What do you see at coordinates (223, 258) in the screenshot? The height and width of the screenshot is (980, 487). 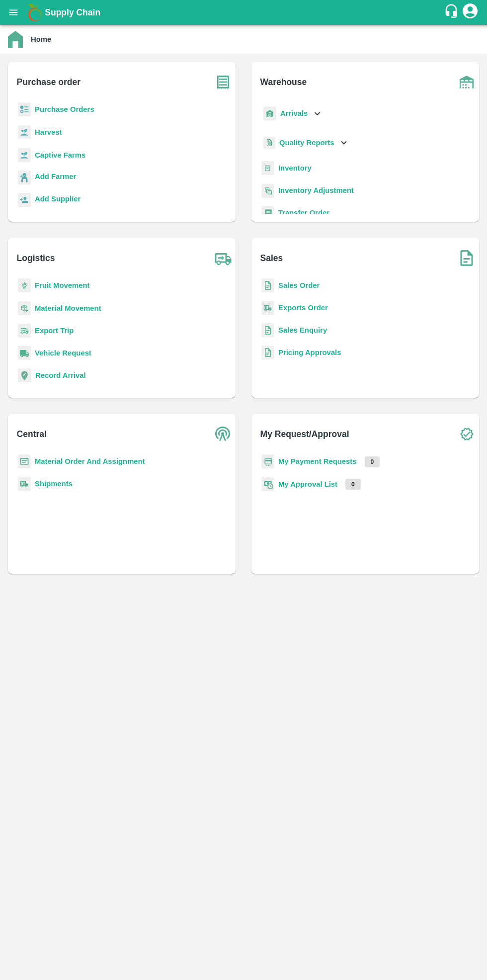 I see `img: truck` at bounding box center [223, 258].